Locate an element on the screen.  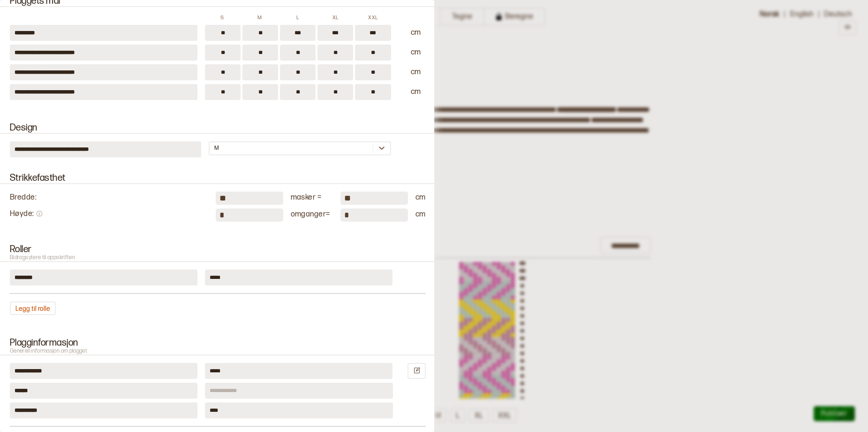
p: L is located at coordinates (297, 18).